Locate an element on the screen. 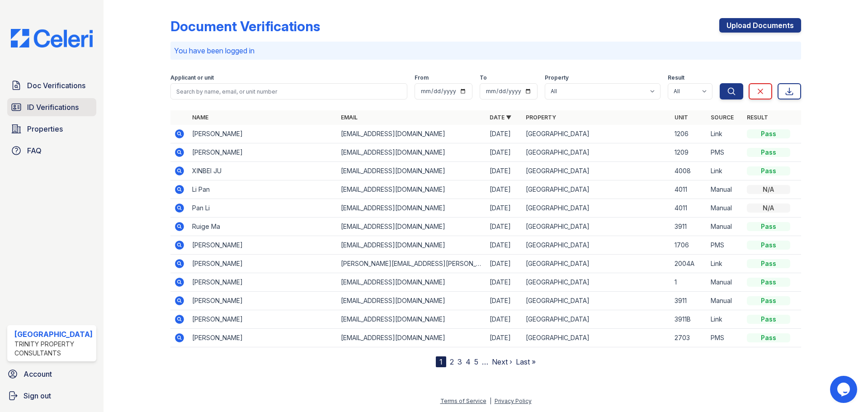  a: Name is located at coordinates (200, 117).